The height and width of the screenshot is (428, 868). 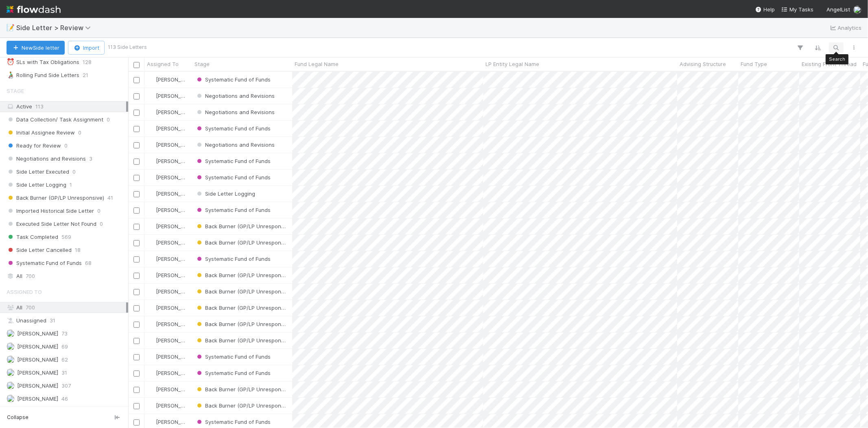 What do you see at coordinates (35, 48) in the screenshot?
I see `button: NewSide letter` at bounding box center [35, 48].